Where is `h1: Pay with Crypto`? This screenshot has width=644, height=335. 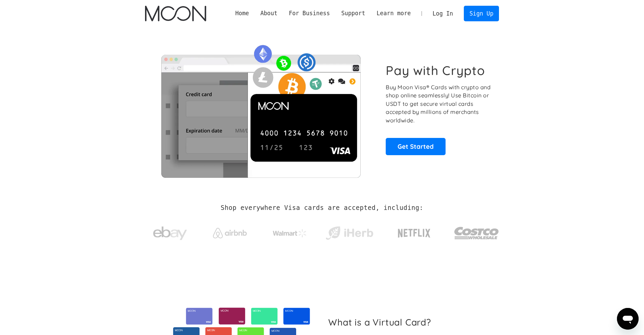 h1: Pay with Crypto is located at coordinates (435, 70).